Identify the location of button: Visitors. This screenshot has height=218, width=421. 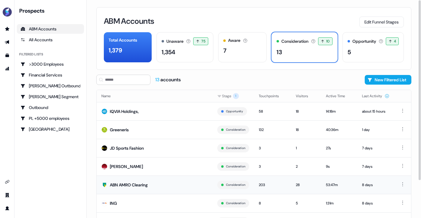
(306, 96).